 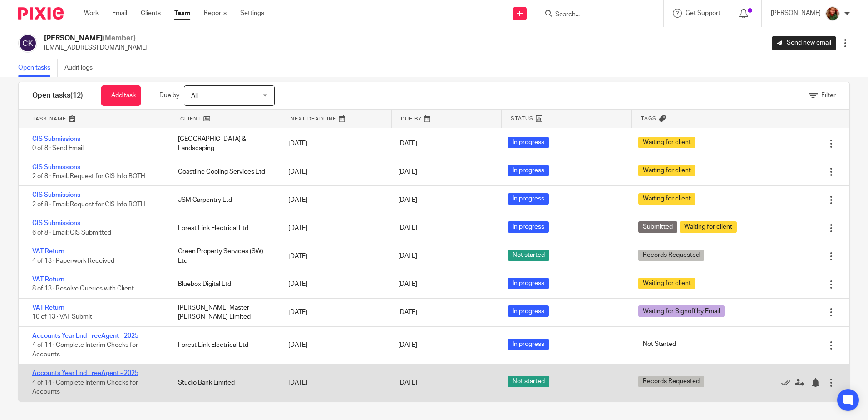 I want to click on a: Open tasks, so click(x=38, y=68).